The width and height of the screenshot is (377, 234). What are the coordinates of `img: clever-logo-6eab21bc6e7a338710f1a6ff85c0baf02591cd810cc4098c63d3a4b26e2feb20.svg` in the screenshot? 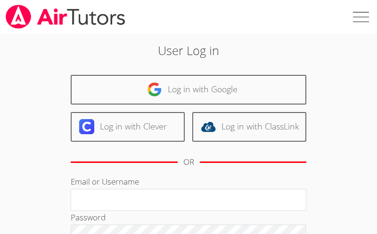 It's located at (87, 127).